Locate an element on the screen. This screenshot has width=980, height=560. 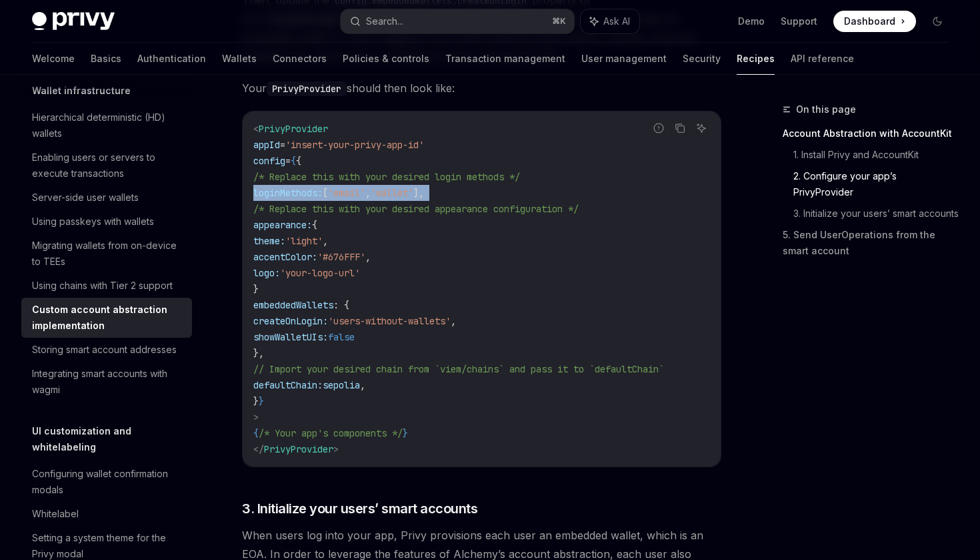
button: Toggle dark mode is located at coordinates (937, 22).